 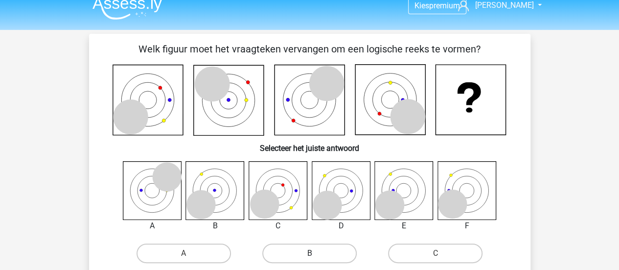 What do you see at coordinates (278, 226) in the screenshot?
I see `div: C` at bounding box center [278, 226].